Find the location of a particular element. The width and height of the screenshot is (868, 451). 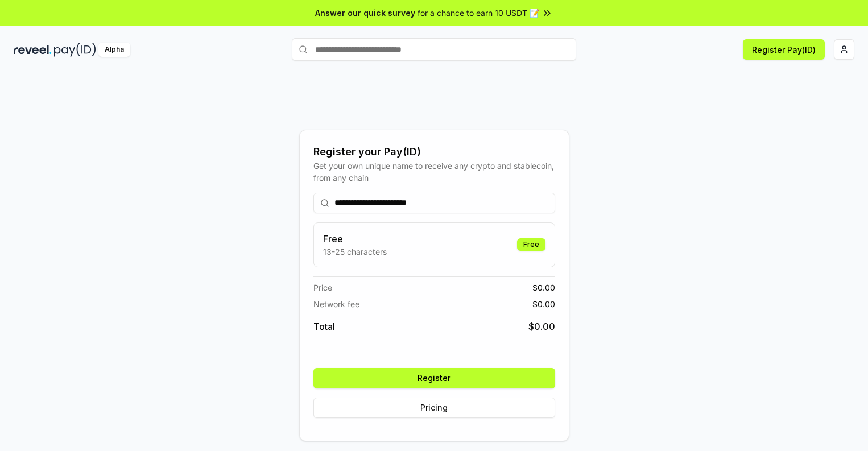

div: Get your own unique name to receive any crypto and stablecoin, from any chain is located at coordinates (434, 172).